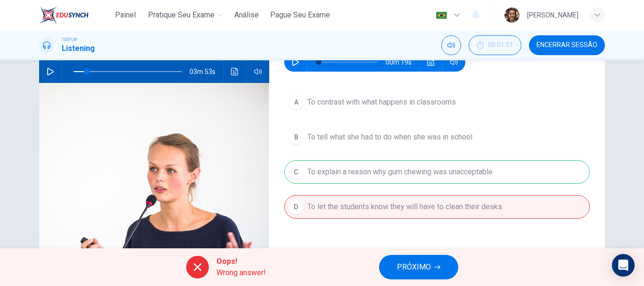 The height and width of the screenshot is (286, 644). What do you see at coordinates (495, 45) in the screenshot?
I see `button: 00:01:01` at bounding box center [495, 45].